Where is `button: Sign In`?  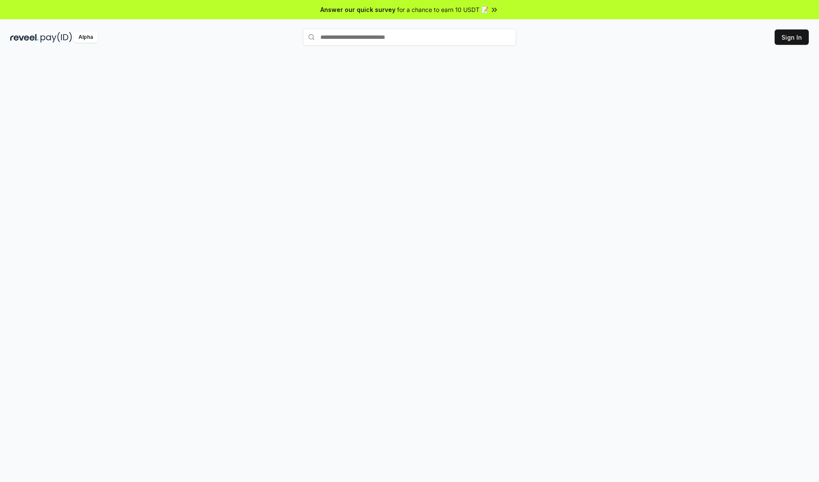
button: Sign In is located at coordinates (792, 37).